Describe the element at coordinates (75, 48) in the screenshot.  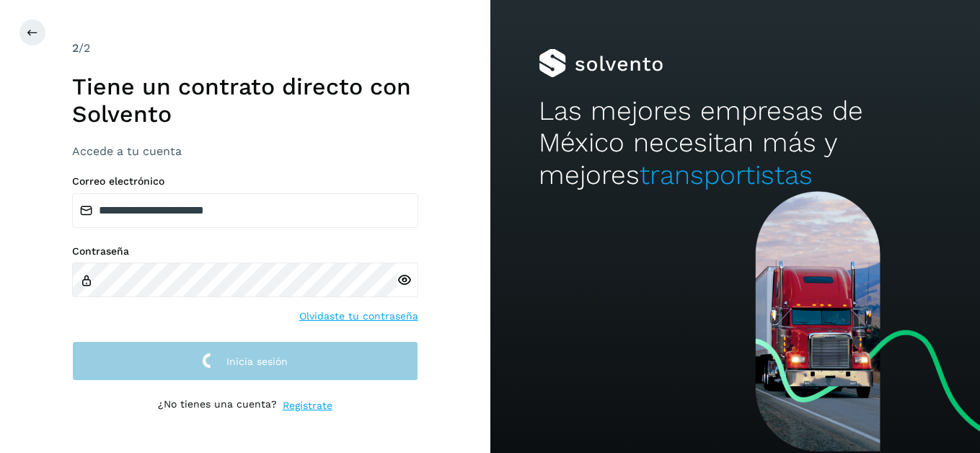
I see `span: 2` at that location.